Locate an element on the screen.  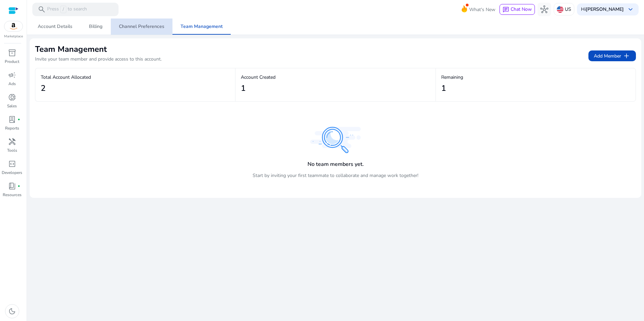
span: dark_mode is located at coordinates (12, 311).